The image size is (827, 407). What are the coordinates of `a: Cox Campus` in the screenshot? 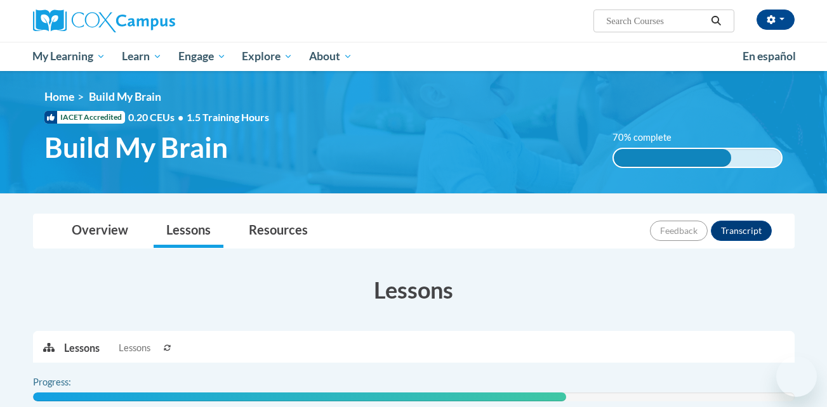 It's located at (154, 21).